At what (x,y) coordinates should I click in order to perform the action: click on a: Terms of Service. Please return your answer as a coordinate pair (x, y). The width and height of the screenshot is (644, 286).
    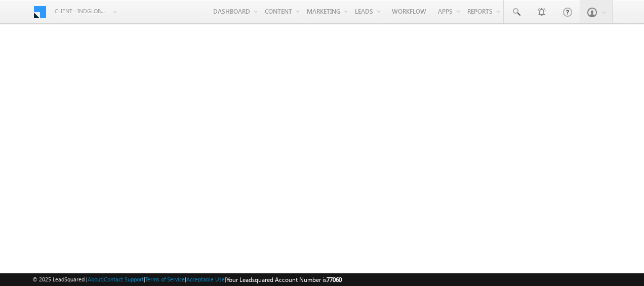
    Looking at the image, I should click on (165, 279).